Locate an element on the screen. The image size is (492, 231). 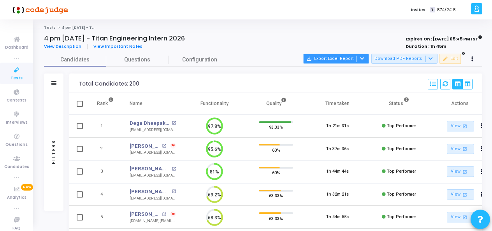
span: Configuration is located at coordinates (199, 59).